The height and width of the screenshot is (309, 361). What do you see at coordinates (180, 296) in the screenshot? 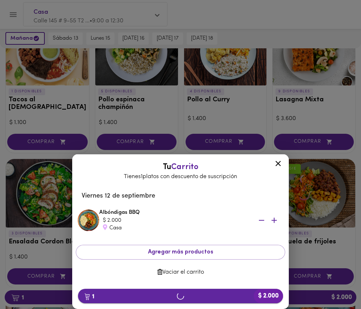
I see `button: 1$ 2.000` at bounding box center [180, 296].